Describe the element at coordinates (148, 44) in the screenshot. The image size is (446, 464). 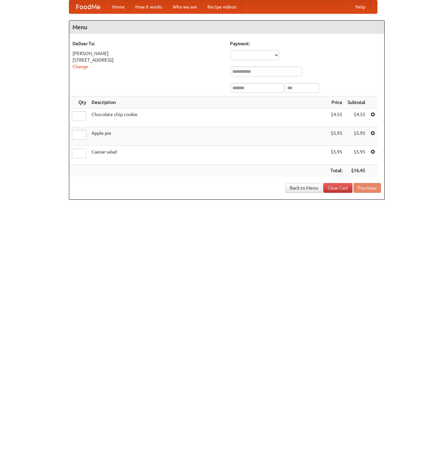
I see `h5: Deliver To:` at that location.